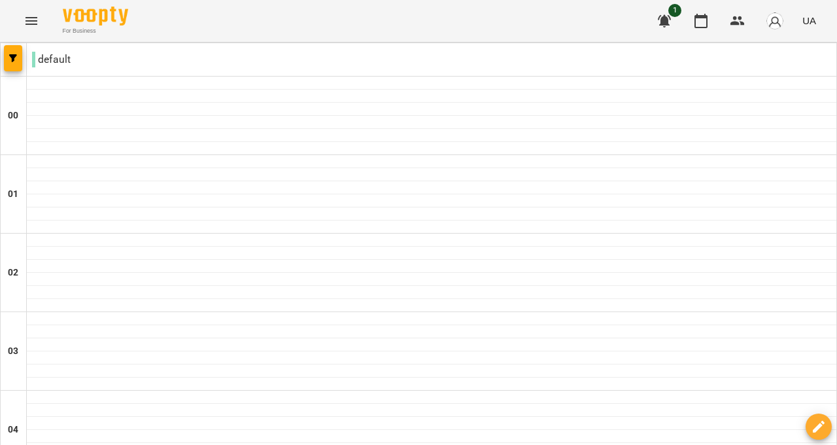 This screenshot has height=445, width=837. What do you see at coordinates (96, 31) in the screenshot?
I see `span: For Business` at bounding box center [96, 31].